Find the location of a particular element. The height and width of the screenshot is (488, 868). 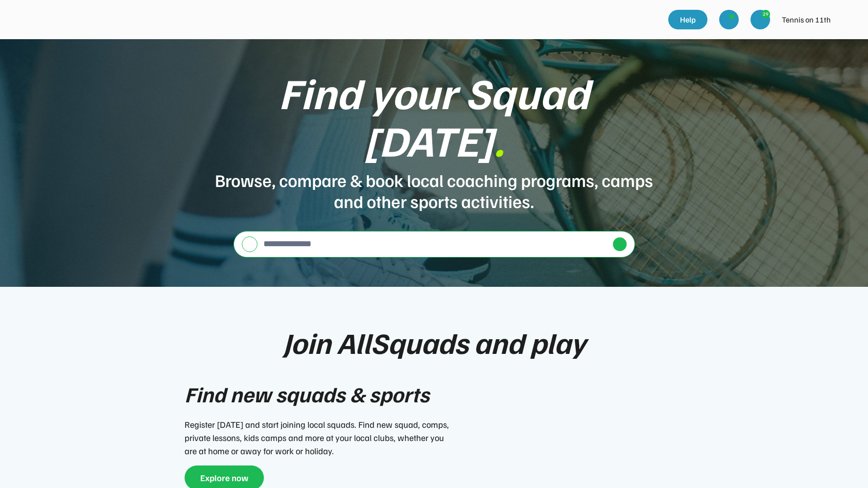

div: Tennis on 11th is located at coordinates (807, 19).